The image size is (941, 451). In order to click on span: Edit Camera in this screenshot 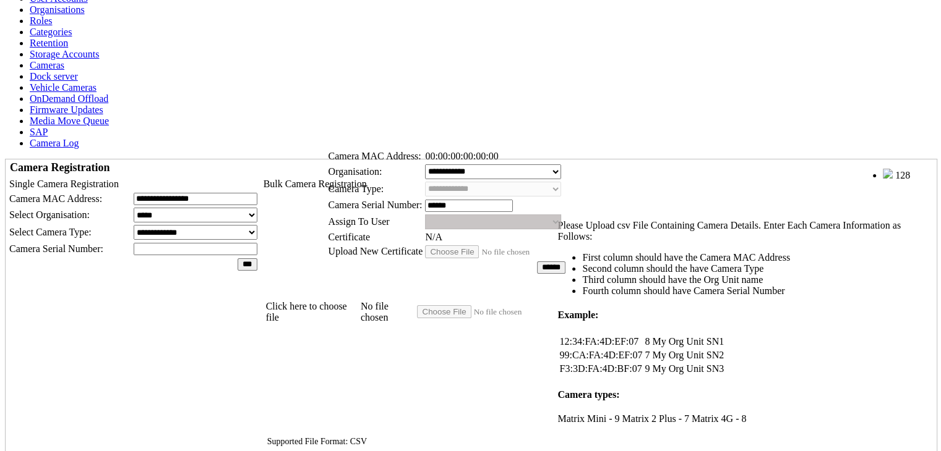, I will do `click(348, 124)`.